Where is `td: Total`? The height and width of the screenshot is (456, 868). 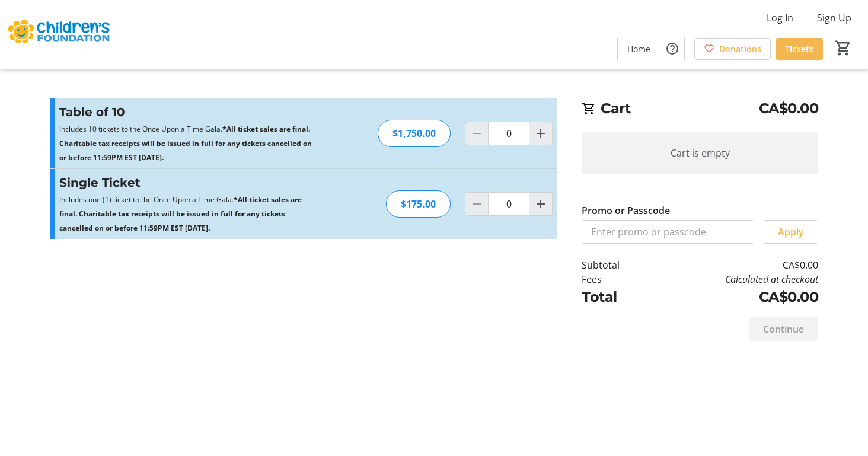
td: Total is located at coordinates (616, 297).